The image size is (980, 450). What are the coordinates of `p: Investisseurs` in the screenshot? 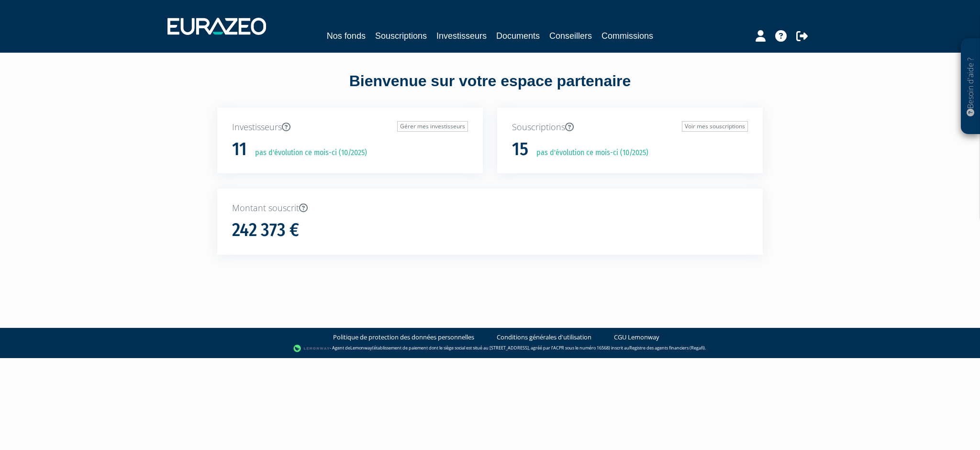 It's located at (349, 127).